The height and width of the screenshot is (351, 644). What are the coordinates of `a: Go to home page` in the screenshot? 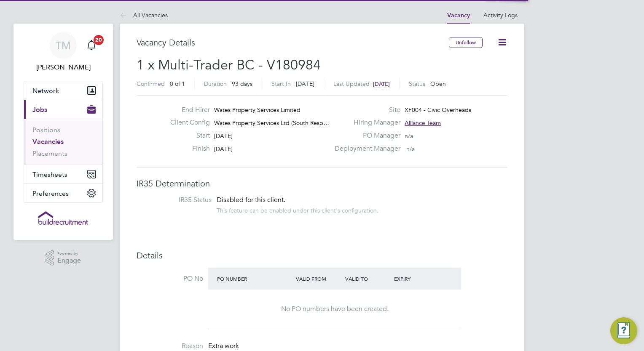 It's located at (63, 218).